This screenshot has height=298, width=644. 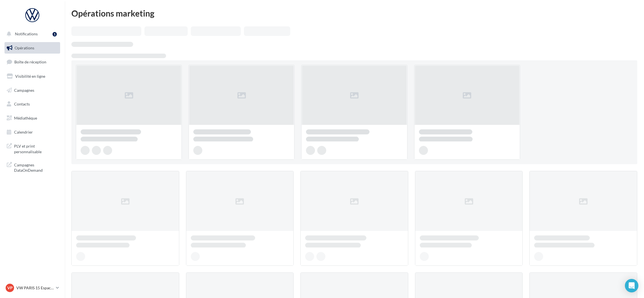 I want to click on a: Campagnes, so click(x=32, y=91).